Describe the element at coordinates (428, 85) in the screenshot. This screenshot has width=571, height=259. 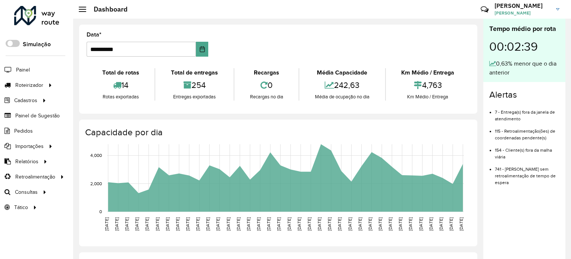
I see `div: 4,763` at that location.